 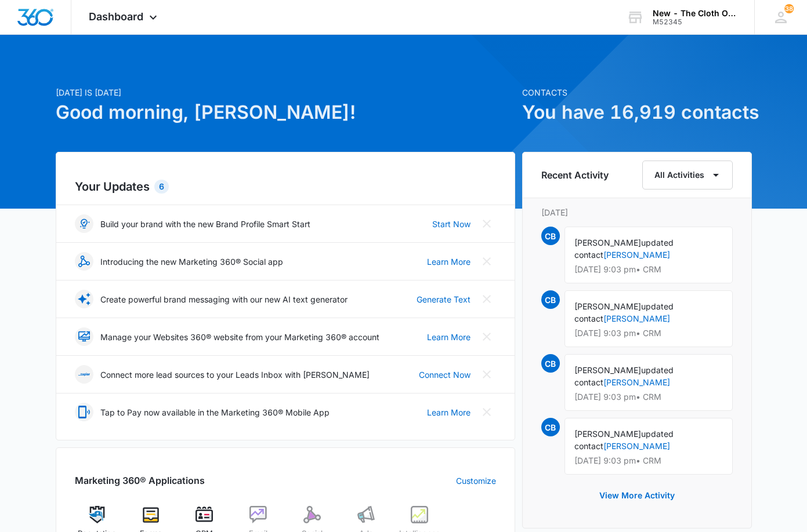 I want to click on h1: You have 16,919 contacts, so click(x=637, y=112).